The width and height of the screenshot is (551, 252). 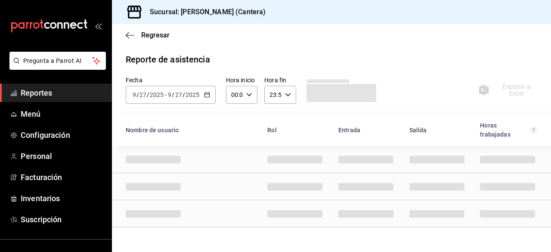 What do you see at coordinates (155, 35) in the screenshot?
I see `span: Regresar` at bounding box center [155, 35].